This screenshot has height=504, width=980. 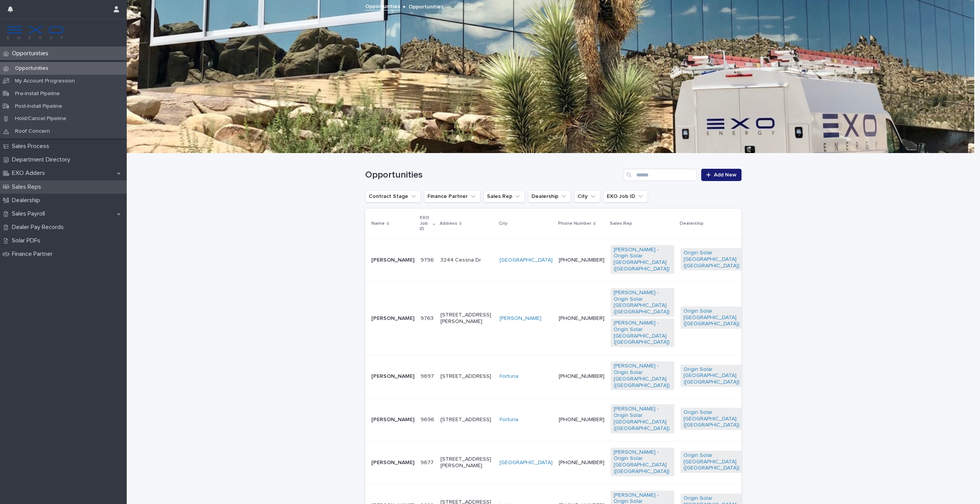 I want to click on p: 9796, so click(x=428, y=260).